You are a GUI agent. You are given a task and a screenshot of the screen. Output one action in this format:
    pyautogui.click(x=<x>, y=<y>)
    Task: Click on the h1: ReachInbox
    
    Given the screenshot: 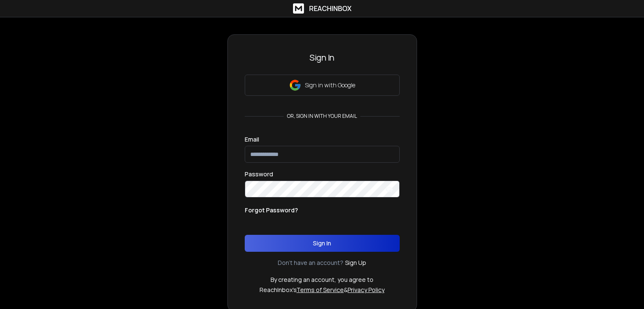 What is the action you would take?
    pyautogui.click(x=330, y=8)
    